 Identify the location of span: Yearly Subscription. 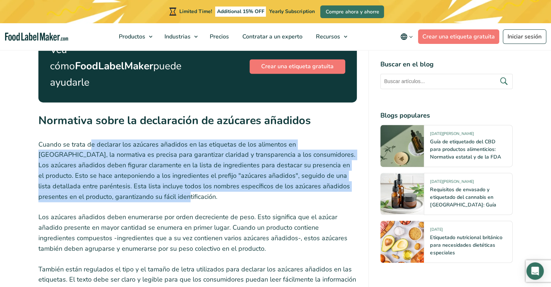
(292, 11).